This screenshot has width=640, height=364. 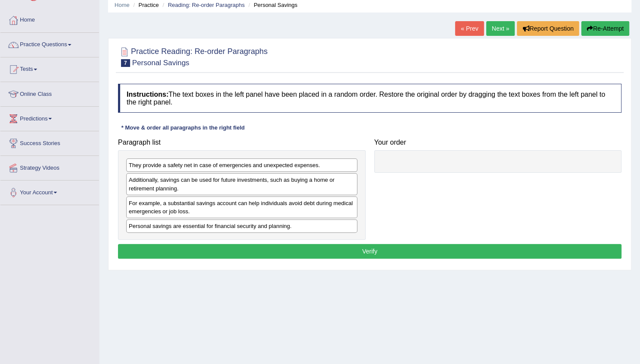 What do you see at coordinates (50, 44) in the screenshot?
I see `a: Practice Questions` at bounding box center [50, 44].